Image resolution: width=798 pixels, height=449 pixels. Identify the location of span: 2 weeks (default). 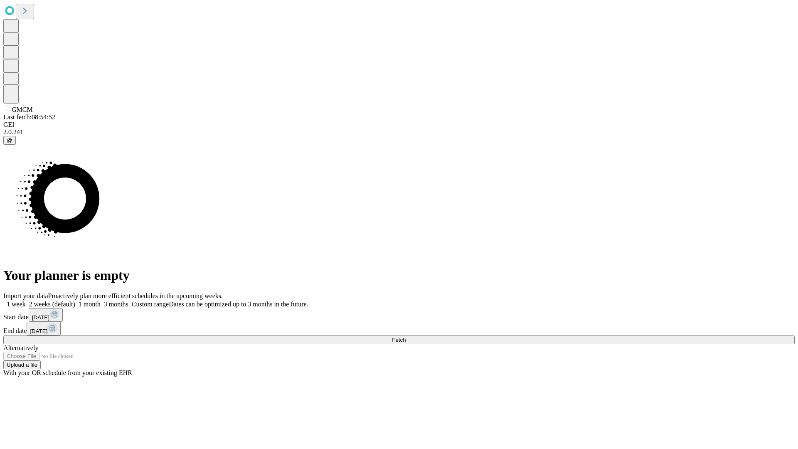
(52, 304).